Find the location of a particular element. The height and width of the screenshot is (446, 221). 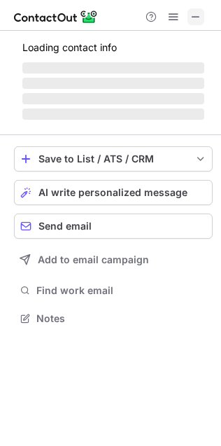

span: Add to email campaign is located at coordinates (93, 260).